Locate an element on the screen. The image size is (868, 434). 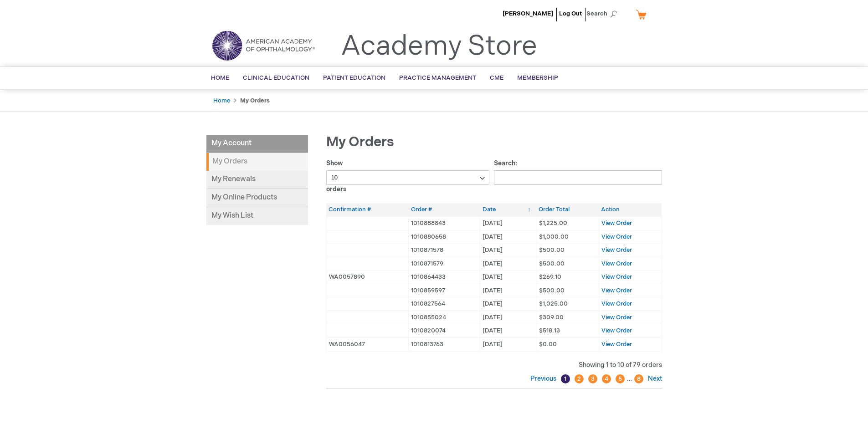
td: 1010888843 is located at coordinates (444, 223).